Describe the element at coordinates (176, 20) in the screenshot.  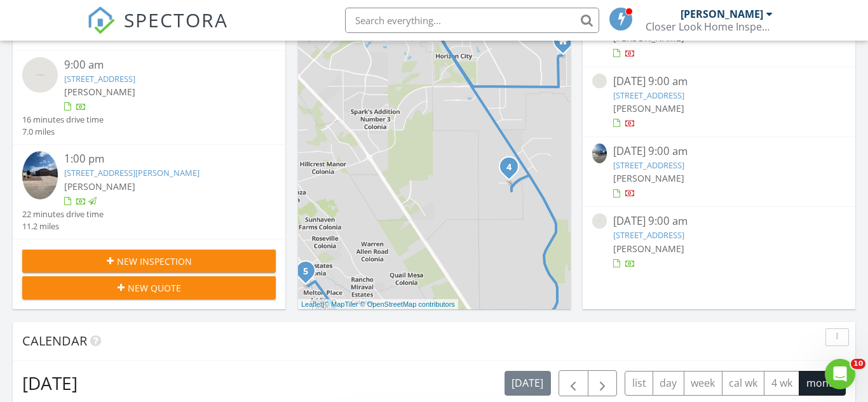
I see `span: SPECTORA` at that location.